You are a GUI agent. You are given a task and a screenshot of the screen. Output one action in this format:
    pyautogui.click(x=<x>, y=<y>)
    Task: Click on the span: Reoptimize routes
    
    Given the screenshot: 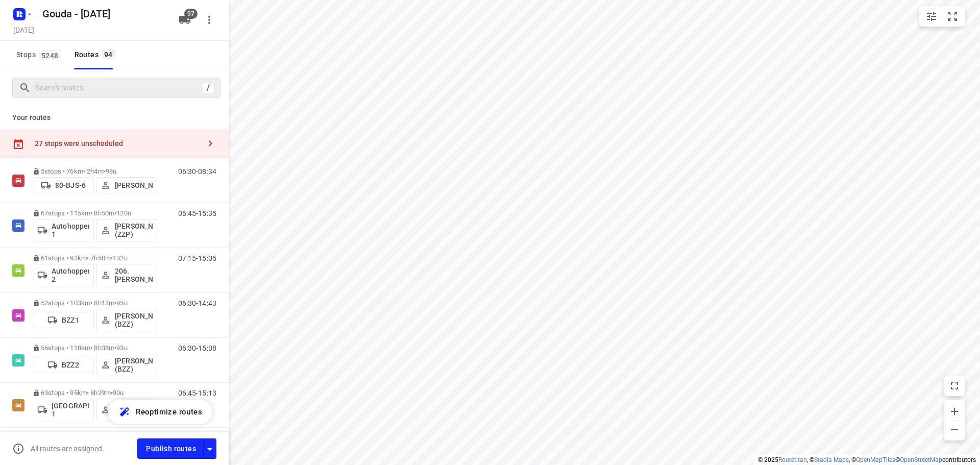 What is the action you would take?
    pyautogui.click(x=169, y=412)
    